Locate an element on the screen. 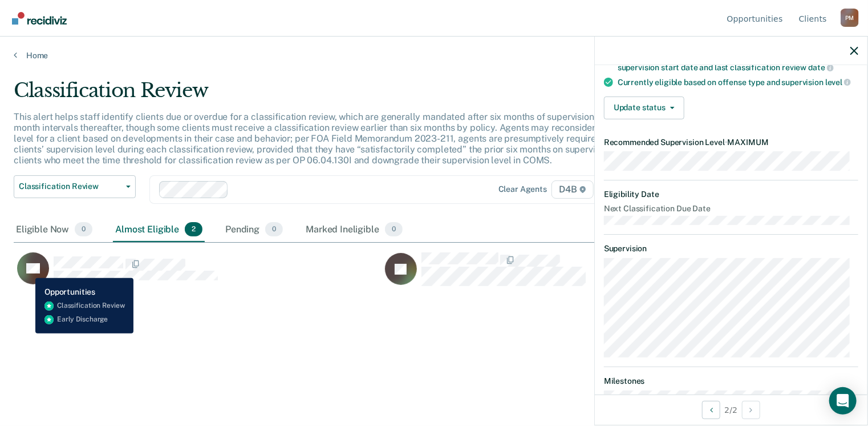 The image size is (868, 426). span: 2 is located at coordinates (194, 229).